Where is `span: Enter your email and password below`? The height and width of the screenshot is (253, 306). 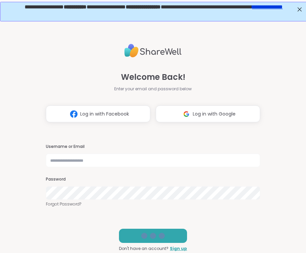
span: Enter your email and password below is located at coordinates (153, 89).